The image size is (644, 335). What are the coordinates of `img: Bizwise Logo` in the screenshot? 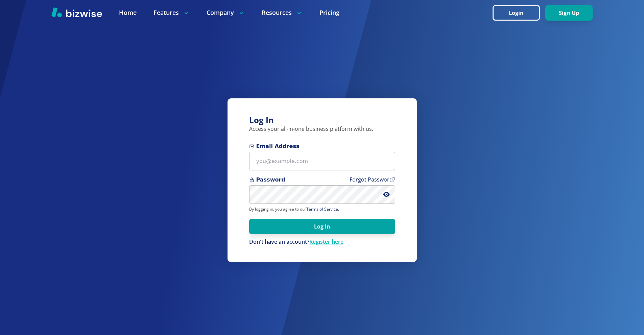 It's located at (77, 12).